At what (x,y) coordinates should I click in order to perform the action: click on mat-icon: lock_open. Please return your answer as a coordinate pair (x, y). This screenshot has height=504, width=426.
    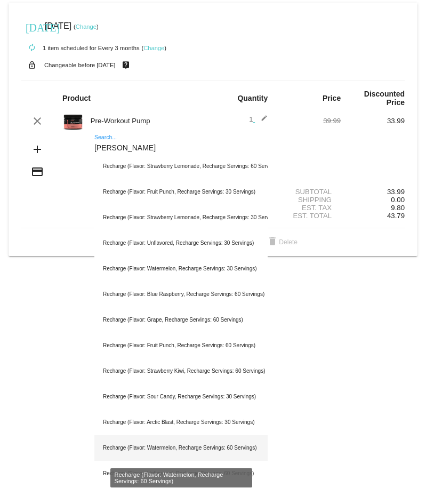
    Looking at the image, I should click on (32, 65).